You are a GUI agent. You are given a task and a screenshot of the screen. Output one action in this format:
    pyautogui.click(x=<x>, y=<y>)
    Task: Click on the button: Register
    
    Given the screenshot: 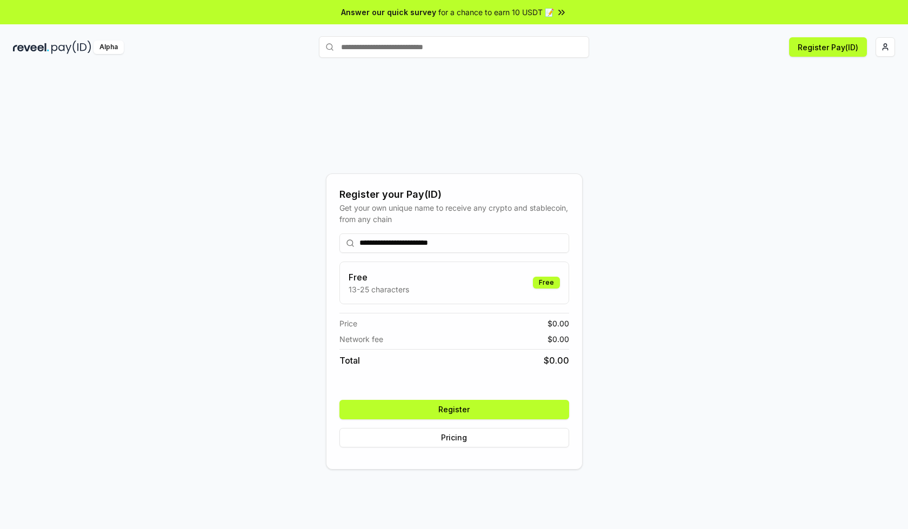 What is the action you would take?
    pyautogui.click(x=454, y=410)
    